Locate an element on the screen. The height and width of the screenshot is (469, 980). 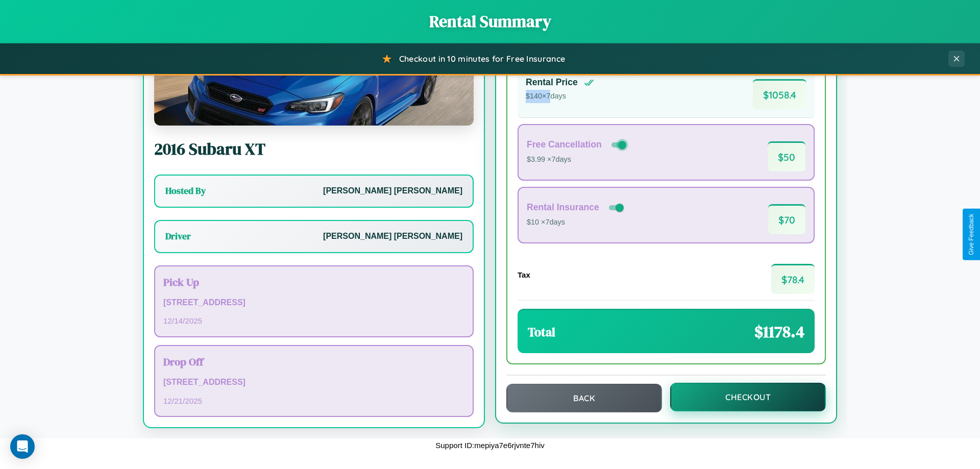
span: $ 70 is located at coordinates (787, 219).